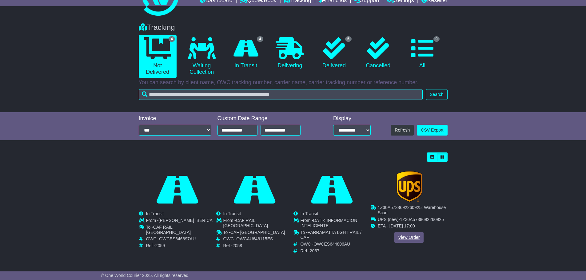  What do you see at coordinates (315, 251) in the screenshot?
I see `span: 2057` at bounding box center [315, 251].